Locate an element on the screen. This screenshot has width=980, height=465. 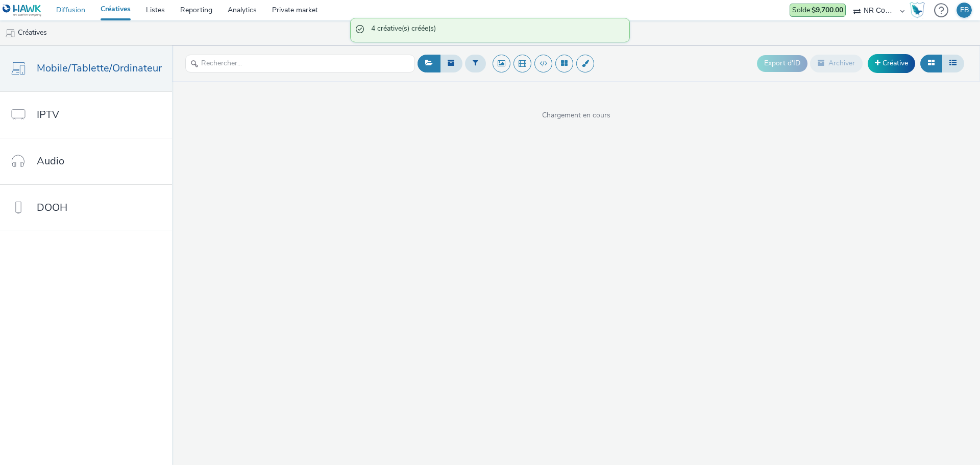
button: Archiver is located at coordinates (836, 64).